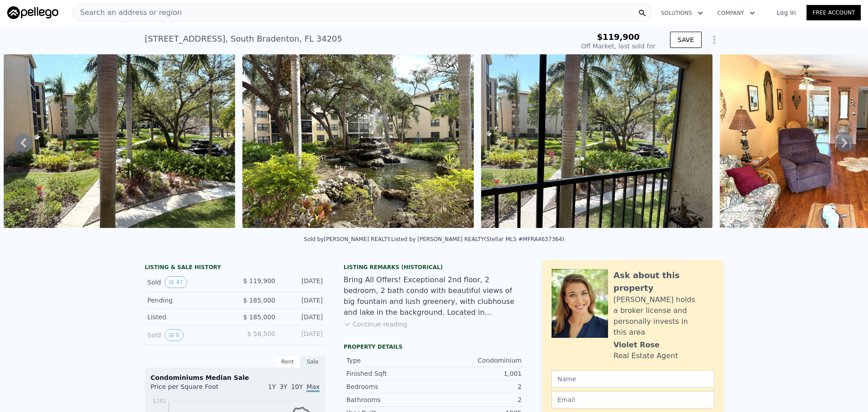 Image resolution: width=868 pixels, height=412 pixels. I want to click on a: Free Account, so click(833, 12).